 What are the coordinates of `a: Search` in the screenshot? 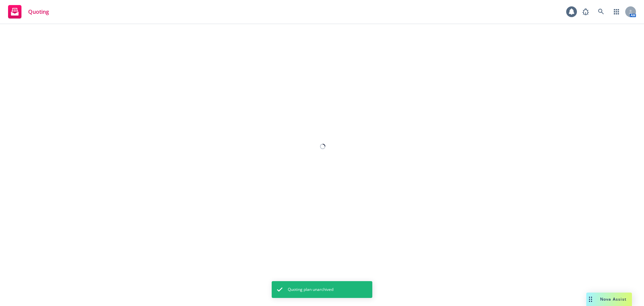 It's located at (601, 12).